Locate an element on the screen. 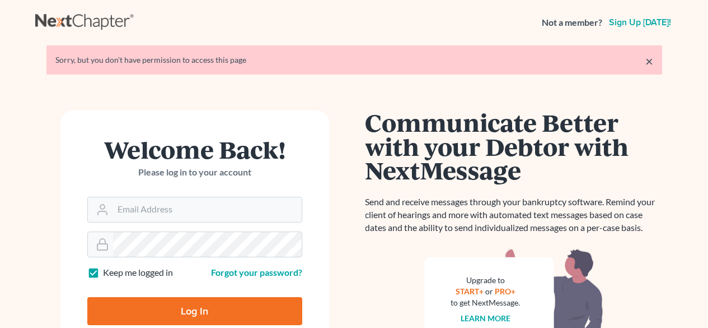  p: Send and receive messages through your bankruptcy software. Remind your client of hearings and mo... is located at coordinates (514, 214).